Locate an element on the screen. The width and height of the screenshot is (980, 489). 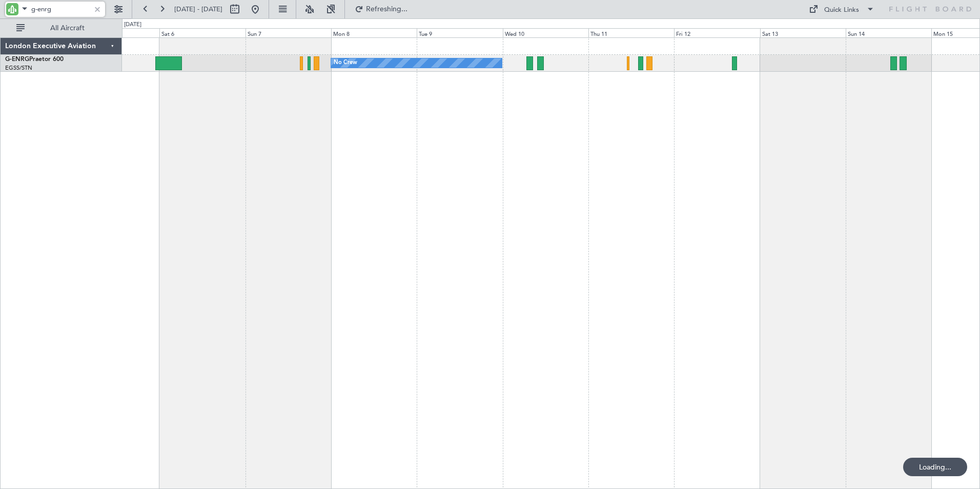
span: G-ENRG is located at coordinates (17, 60).